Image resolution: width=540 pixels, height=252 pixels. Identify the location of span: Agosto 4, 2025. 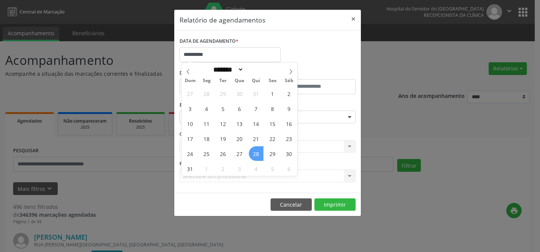
(206, 108).